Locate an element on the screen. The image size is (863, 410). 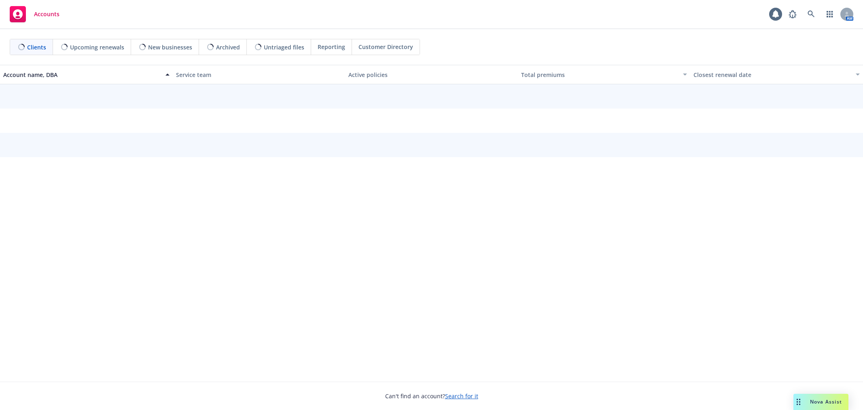
span: Clients is located at coordinates (36, 47).